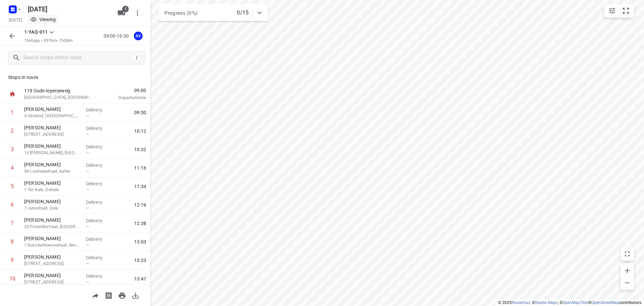 Image resolution: width=644 pixels, height=306 pixels. I want to click on p: 134 Laarhofstraat, Schelle, so click(52, 282).